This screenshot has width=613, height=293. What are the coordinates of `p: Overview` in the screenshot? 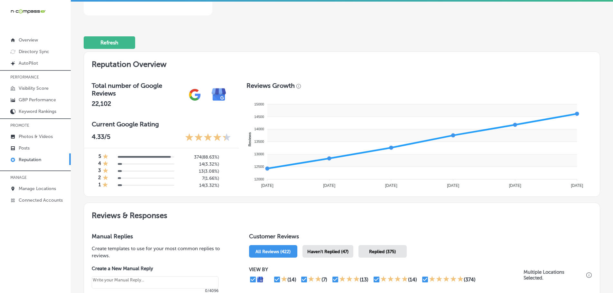 It's located at (28, 40).